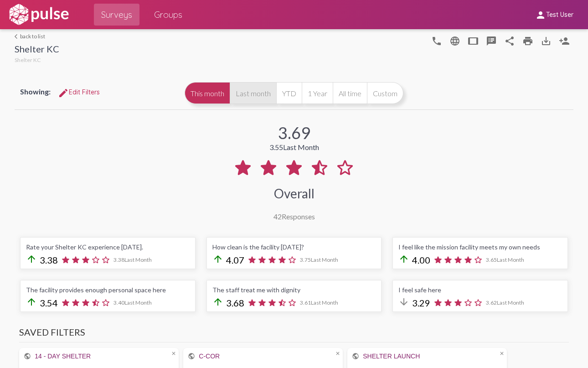 This screenshot has height=368, width=588. What do you see at coordinates (385, 93) in the screenshot?
I see `button: Custom` at bounding box center [385, 93].